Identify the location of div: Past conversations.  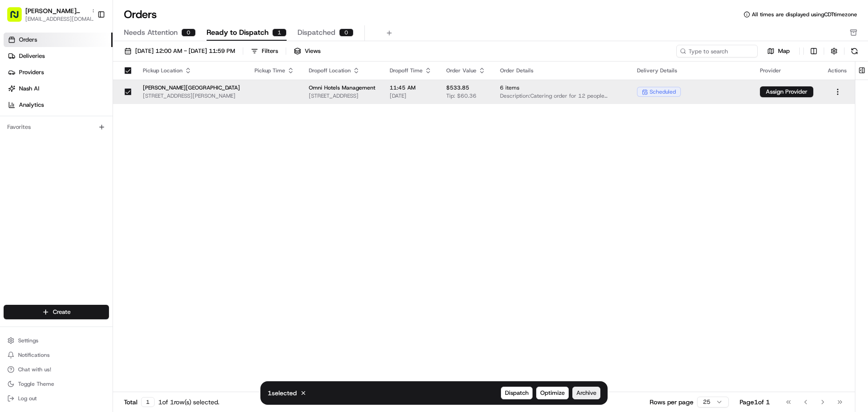
(34, 121).